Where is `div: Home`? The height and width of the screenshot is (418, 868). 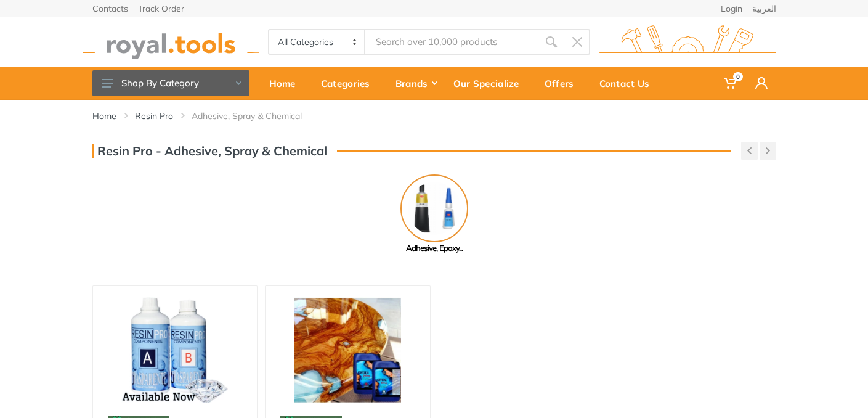
div: Home is located at coordinates (287, 83).